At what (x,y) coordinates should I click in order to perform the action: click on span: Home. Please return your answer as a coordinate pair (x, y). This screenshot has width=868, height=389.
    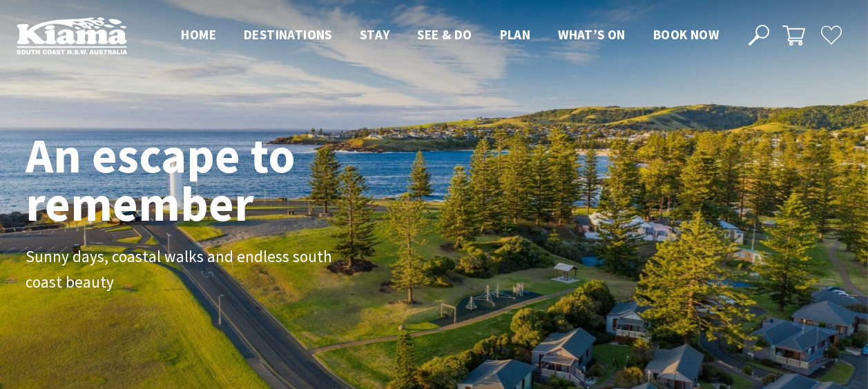
    Looking at the image, I should click on (198, 34).